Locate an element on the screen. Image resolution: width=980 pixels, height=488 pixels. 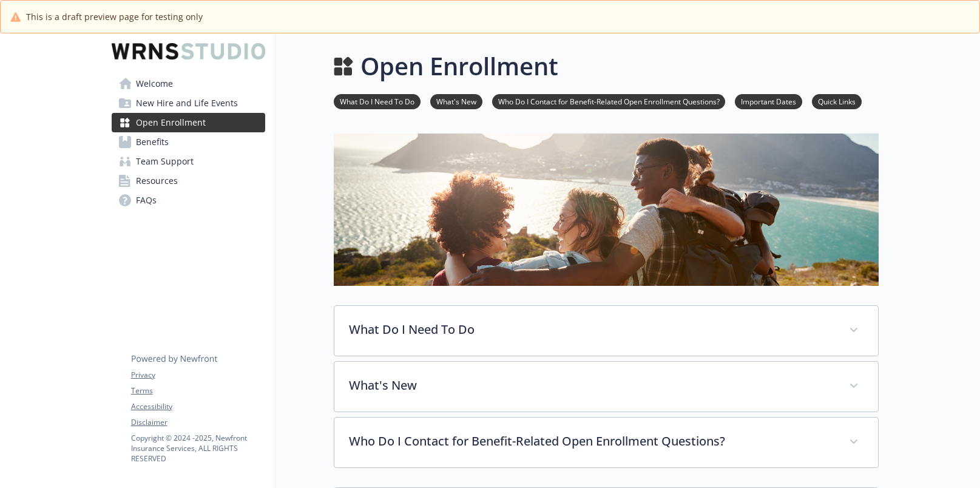
p: Copyright © 2024 - 2025 , Newfront Insurance Services, ALL RIGHTS RESERVED is located at coordinates (198, 448).